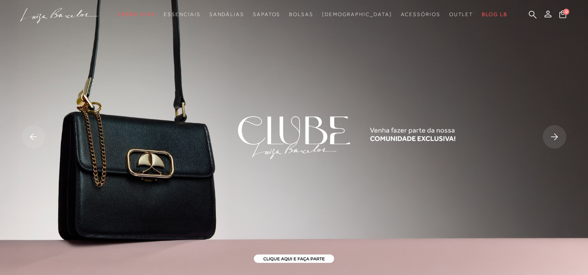  Describe the element at coordinates (136, 14) in the screenshot. I see `span: Verão Viva` at that location.